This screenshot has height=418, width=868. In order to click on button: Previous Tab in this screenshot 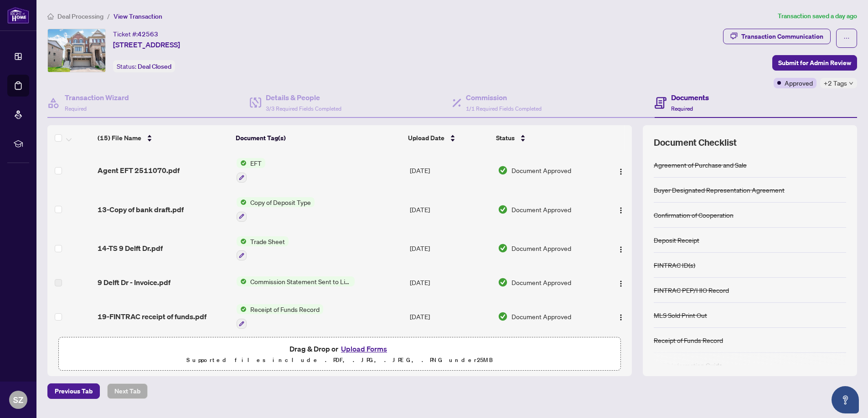, I will do `click(74, 392)`.